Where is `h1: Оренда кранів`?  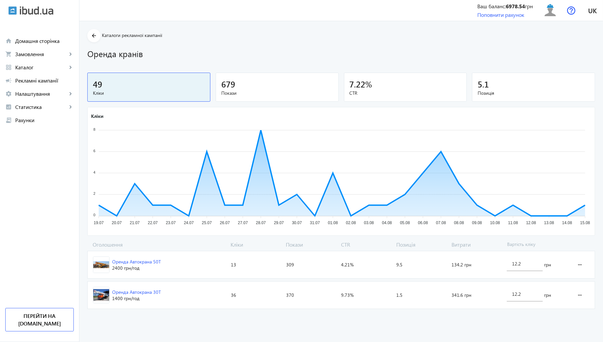
h1: Оренда кранів is located at coordinates (341, 54).